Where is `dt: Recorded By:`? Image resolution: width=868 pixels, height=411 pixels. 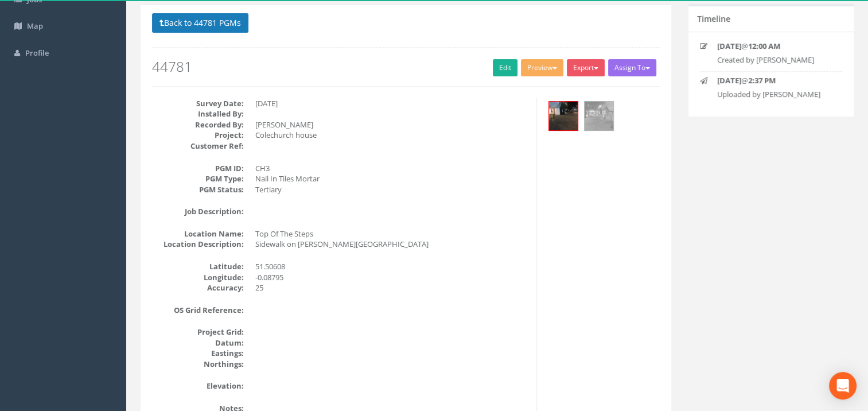
dt: Recorded By: is located at coordinates (198, 125).